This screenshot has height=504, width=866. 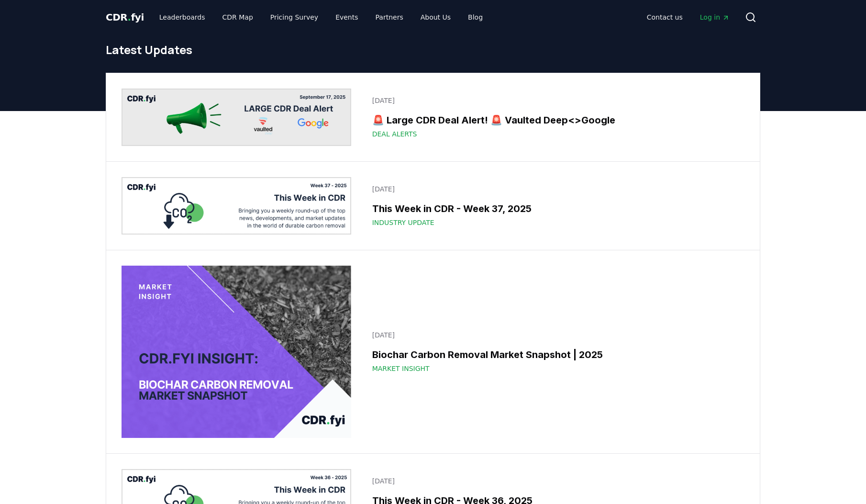 I want to click on h1: Latest Updates, so click(x=433, y=50).